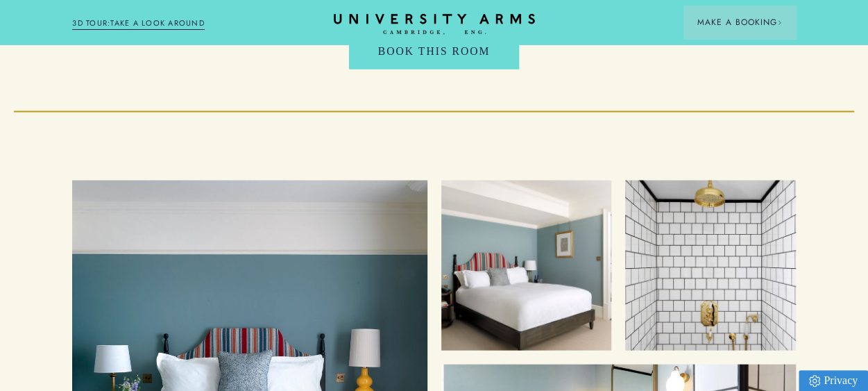 This screenshot has height=391, width=868. Describe the element at coordinates (815, 380) in the screenshot. I see `img: Privacy` at that location.